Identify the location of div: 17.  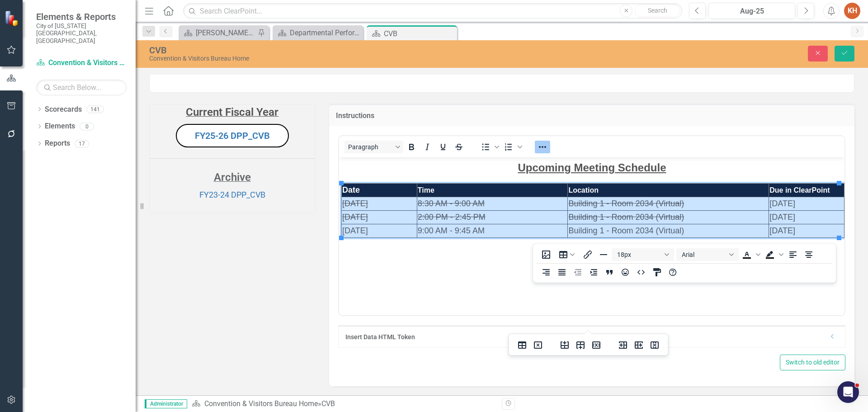
(82, 143).